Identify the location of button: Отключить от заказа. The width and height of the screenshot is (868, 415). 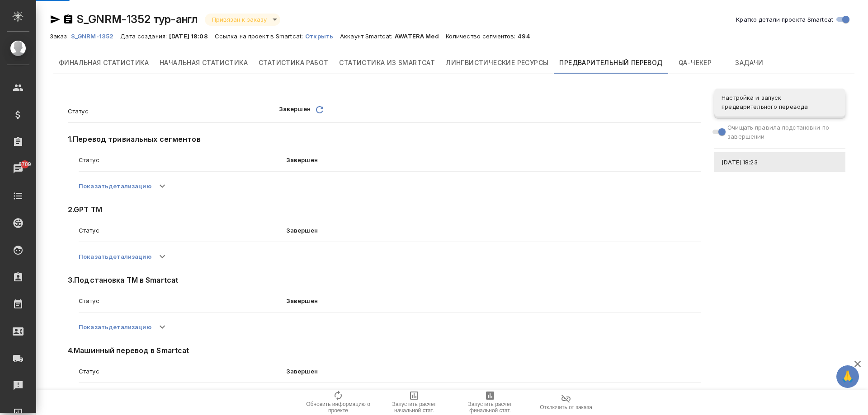
(566, 402).